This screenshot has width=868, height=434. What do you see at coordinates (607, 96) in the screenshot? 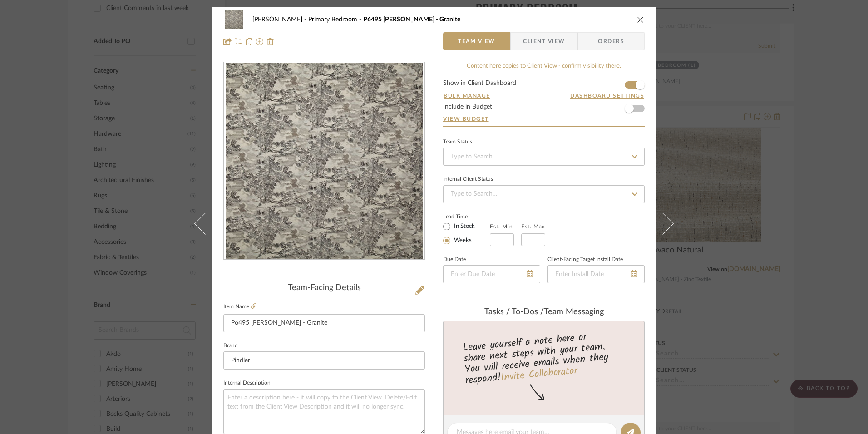
I see `button: Dashboard Settings` at bounding box center [607, 96].